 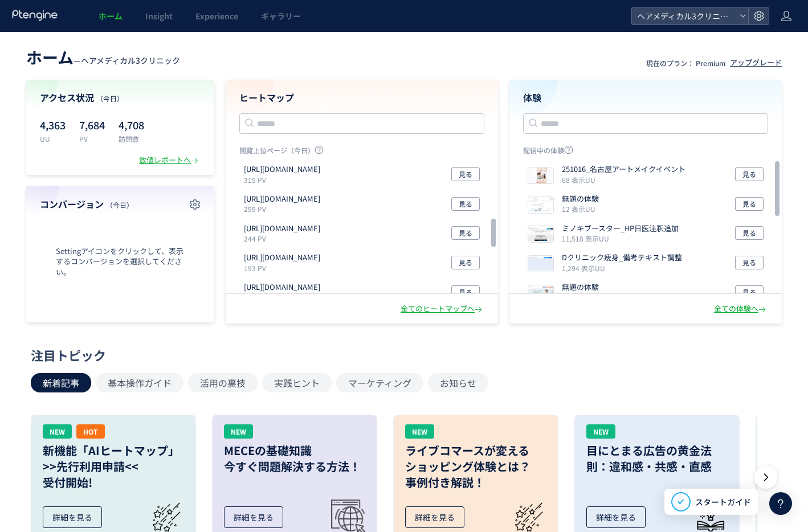 What do you see at coordinates (90, 431) in the screenshot?
I see `div: HOT` at bounding box center [90, 431].